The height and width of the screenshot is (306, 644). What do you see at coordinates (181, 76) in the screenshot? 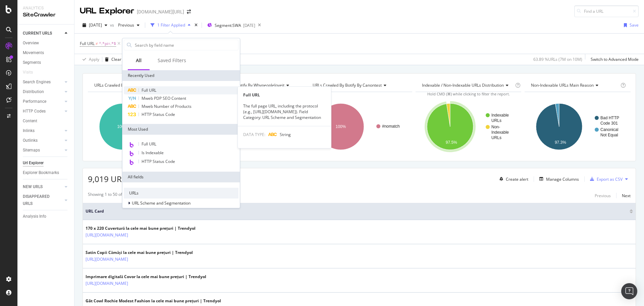
I see `div: Recently Used` at bounding box center [181, 76].